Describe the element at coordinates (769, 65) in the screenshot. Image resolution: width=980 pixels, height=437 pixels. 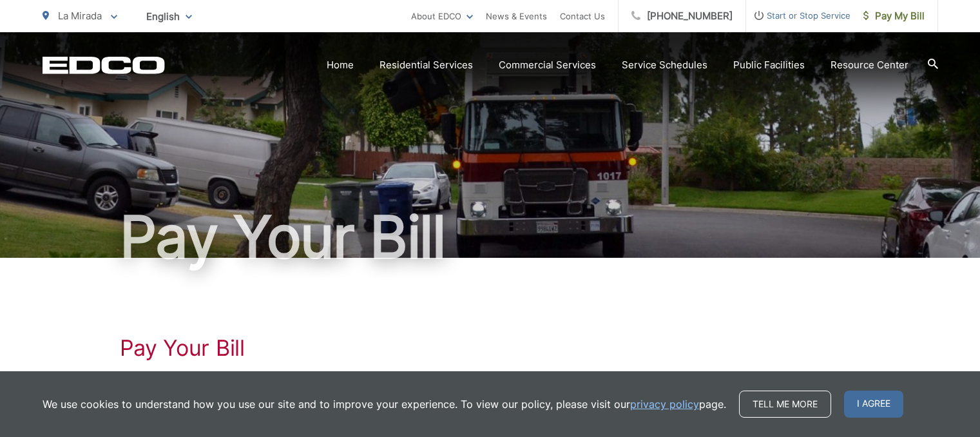
I see `a: Public Facilities` at that location.